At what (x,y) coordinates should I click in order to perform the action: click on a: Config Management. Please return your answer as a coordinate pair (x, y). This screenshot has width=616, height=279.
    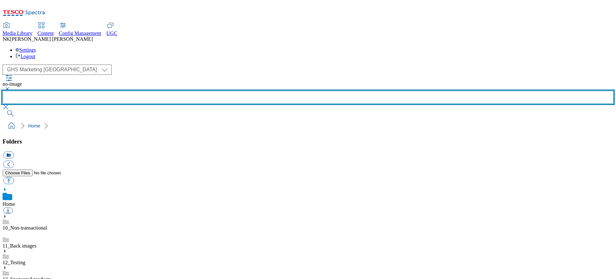
    Looking at the image, I should click on (80, 30).